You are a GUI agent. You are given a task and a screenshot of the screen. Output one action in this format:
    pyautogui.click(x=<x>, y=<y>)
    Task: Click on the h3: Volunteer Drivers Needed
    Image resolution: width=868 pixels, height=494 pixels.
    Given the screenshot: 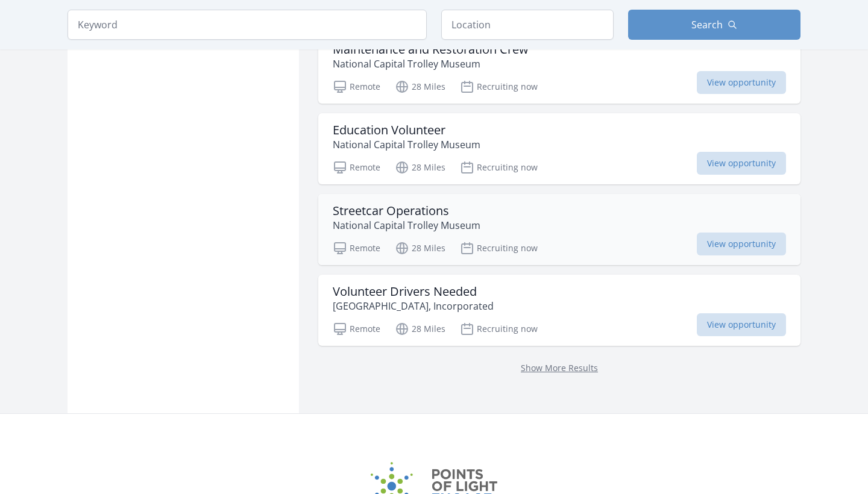 What is the action you would take?
    pyautogui.click(x=413, y=292)
    